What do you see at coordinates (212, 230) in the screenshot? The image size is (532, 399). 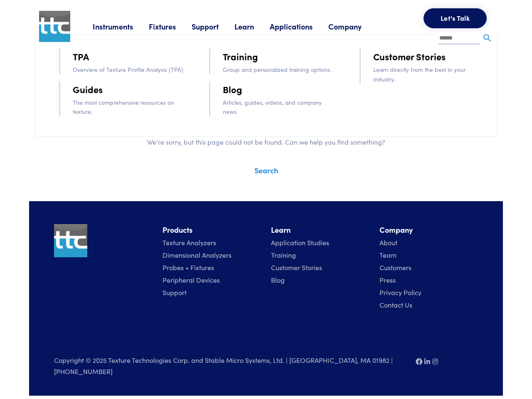 I see `li: Products` at bounding box center [212, 230].